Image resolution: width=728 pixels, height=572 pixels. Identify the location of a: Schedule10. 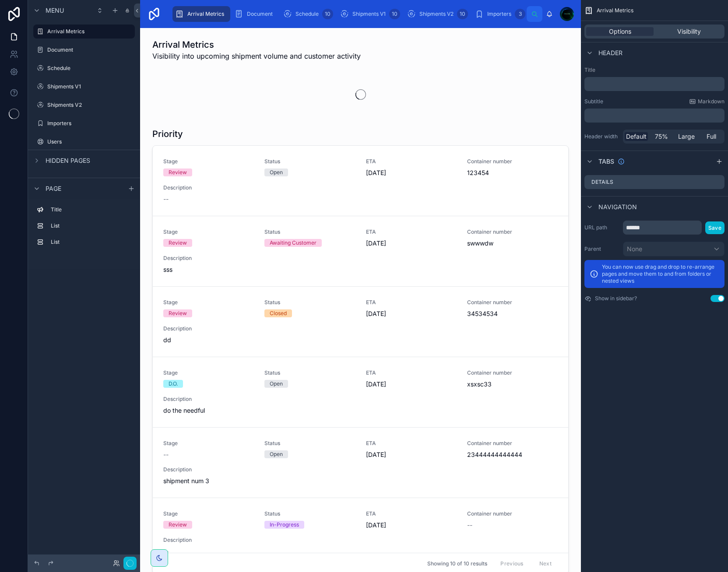
(308, 14).